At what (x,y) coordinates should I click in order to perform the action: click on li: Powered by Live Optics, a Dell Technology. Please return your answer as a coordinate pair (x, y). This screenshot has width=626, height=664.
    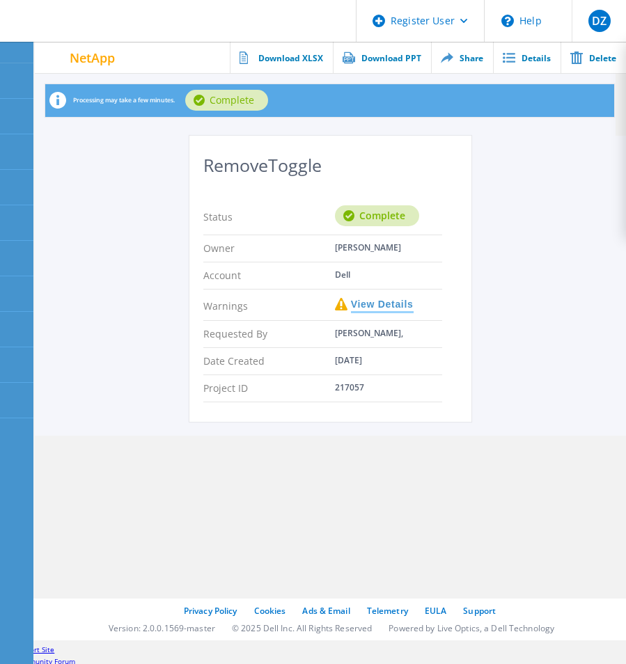
    Looking at the image, I should click on (471, 628).